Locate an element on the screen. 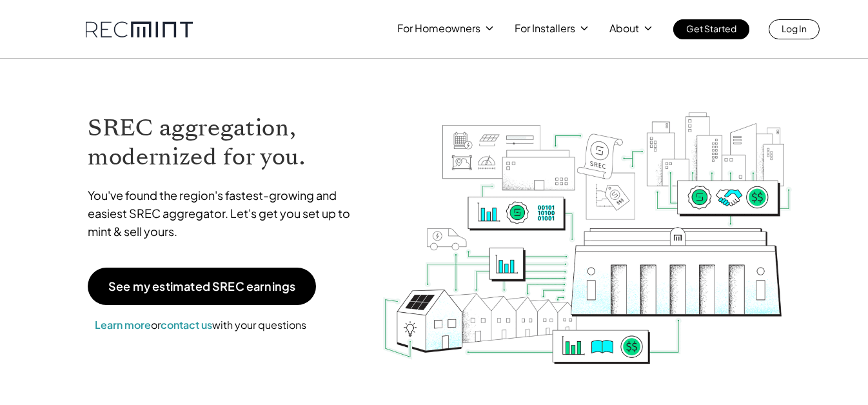 This screenshot has width=868, height=405. span: contact us is located at coordinates (187, 324).